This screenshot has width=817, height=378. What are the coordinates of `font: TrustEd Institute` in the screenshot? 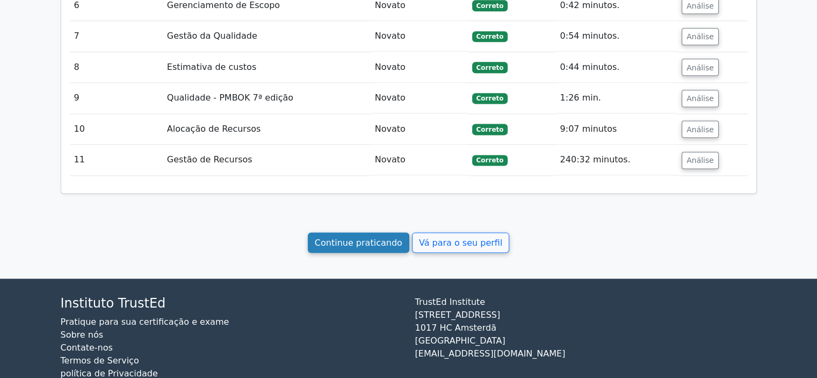 It's located at (450, 301).